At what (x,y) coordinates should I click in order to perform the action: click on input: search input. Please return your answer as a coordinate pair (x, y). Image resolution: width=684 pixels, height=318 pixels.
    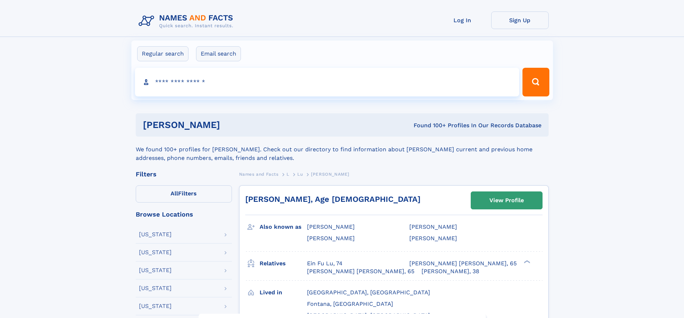
    Looking at the image, I should click on (327, 82).